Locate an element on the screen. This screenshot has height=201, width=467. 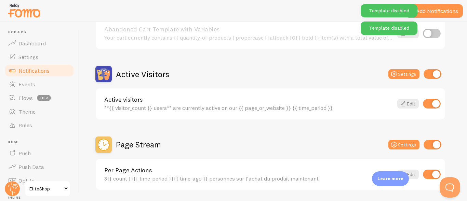
a: Theme is located at coordinates (39, 112).